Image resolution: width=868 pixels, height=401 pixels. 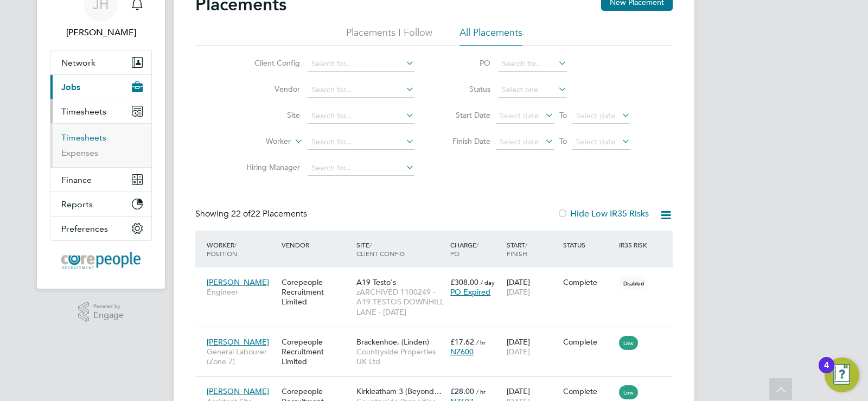 What do you see at coordinates (269, 89) in the screenshot?
I see `label: Vendor` at bounding box center [269, 89].